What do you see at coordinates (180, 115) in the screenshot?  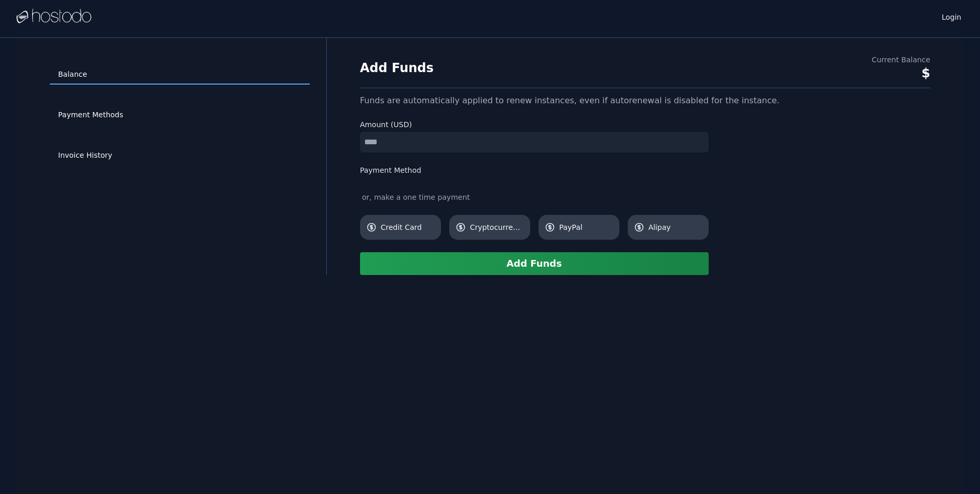 I see `a: Payment Methods` at bounding box center [180, 115].